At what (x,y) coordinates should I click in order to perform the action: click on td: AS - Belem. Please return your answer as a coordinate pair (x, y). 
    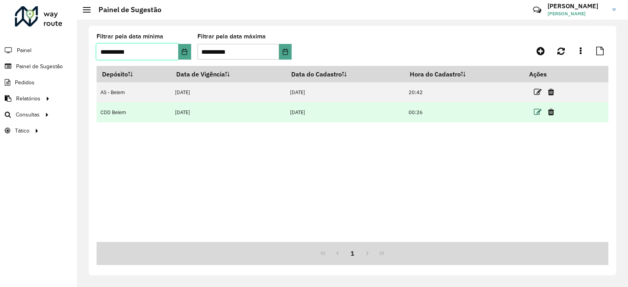
    Looking at the image, I should click on (133, 92).